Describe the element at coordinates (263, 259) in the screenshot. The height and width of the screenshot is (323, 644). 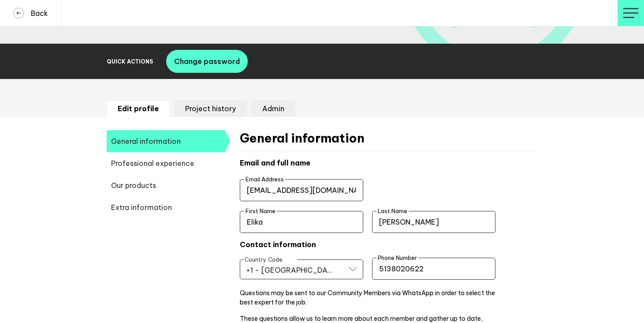
I see `label: Country Code` at that location.